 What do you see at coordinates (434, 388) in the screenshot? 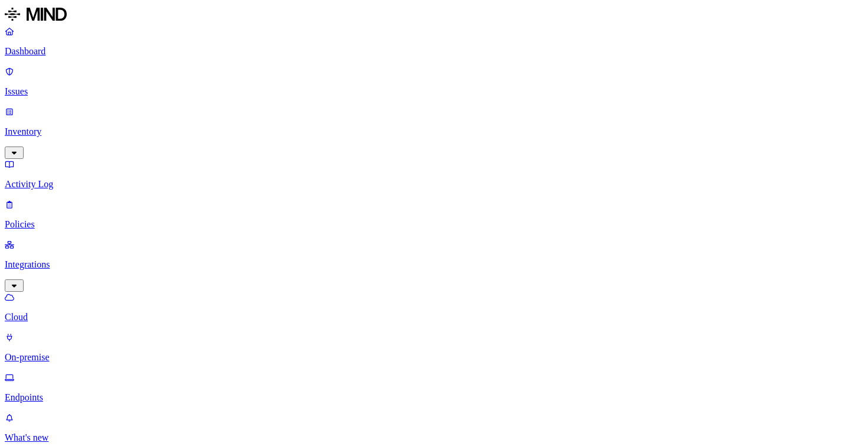
I see `a: Endpoints` at bounding box center [434, 388].